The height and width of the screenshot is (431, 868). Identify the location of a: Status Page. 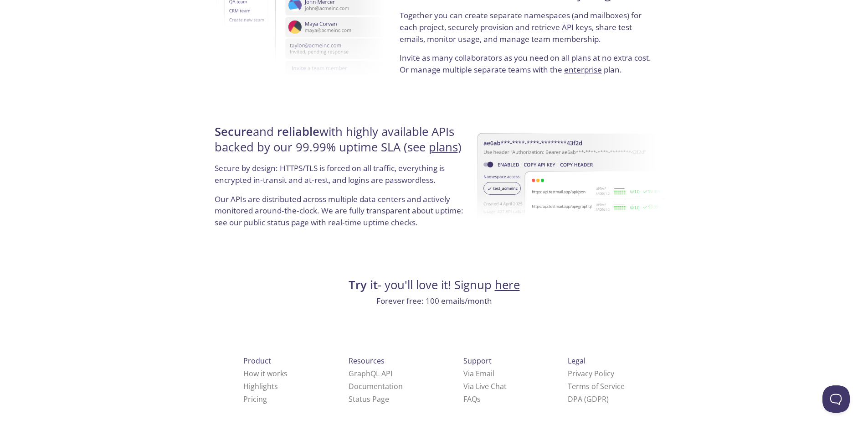
(369, 399).